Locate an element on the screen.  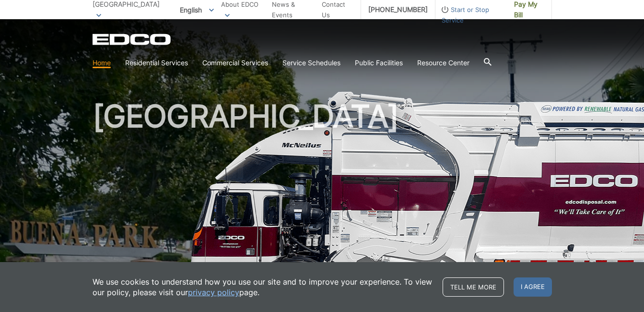
a: Home is located at coordinates (101, 63).